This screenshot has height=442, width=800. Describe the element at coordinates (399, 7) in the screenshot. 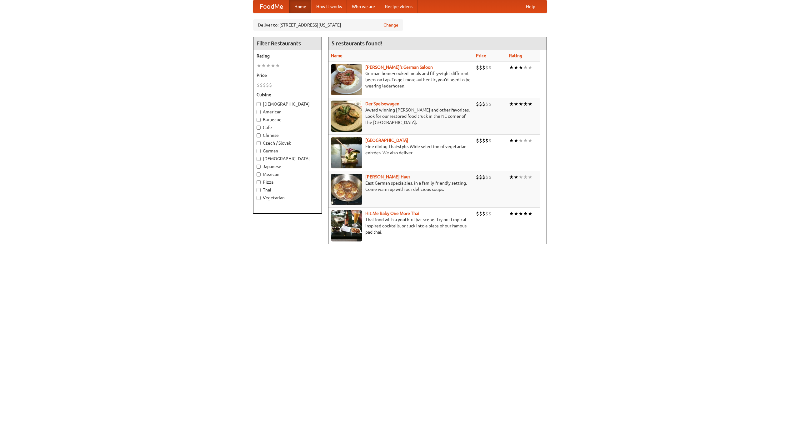

I see `a: Recipe videos` at that location.